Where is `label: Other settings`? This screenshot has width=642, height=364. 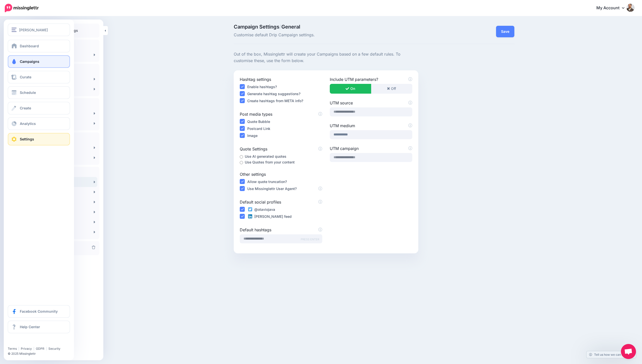 label: Other settings is located at coordinates (281, 174).